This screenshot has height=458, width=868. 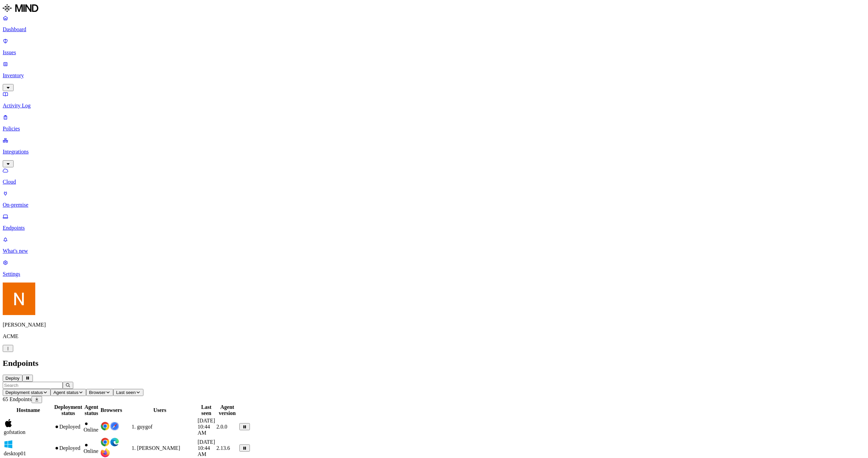 I want to click on span: 2.0.0, so click(x=222, y=426).